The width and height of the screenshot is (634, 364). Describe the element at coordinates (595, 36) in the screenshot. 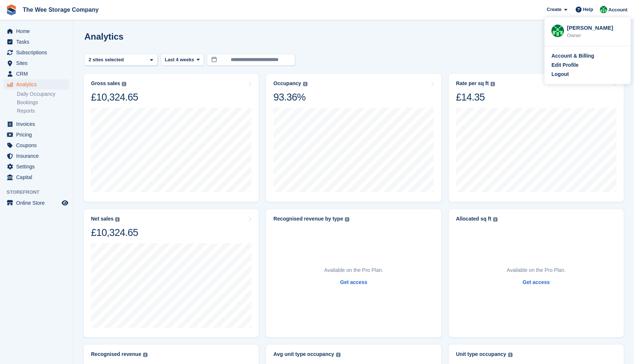

I see `div: Owner` at that location.